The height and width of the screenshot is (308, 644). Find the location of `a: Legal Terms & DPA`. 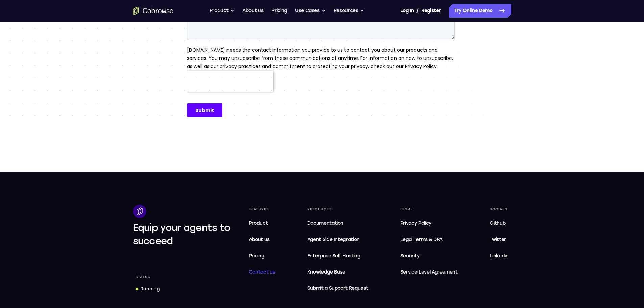

a: Legal Terms & DPA is located at coordinates (429, 239).